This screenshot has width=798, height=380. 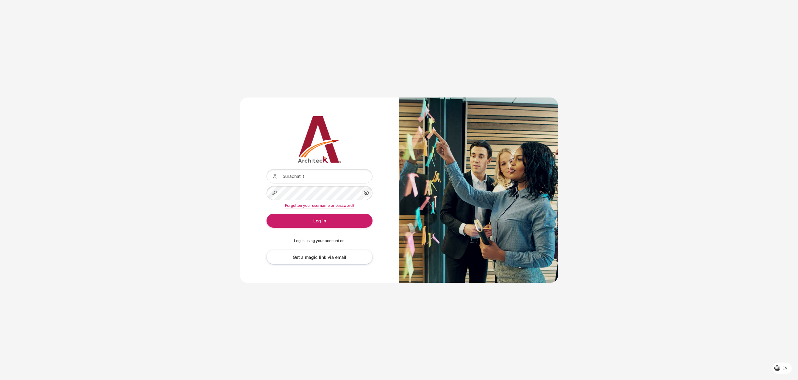 What do you see at coordinates (785, 369) in the screenshot?
I see `span: en` at bounding box center [785, 369].